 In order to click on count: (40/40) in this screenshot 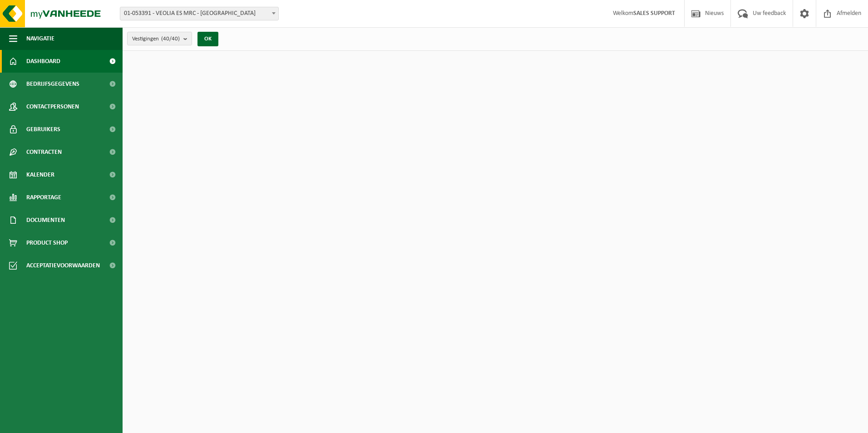, I will do `click(170, 38)`.